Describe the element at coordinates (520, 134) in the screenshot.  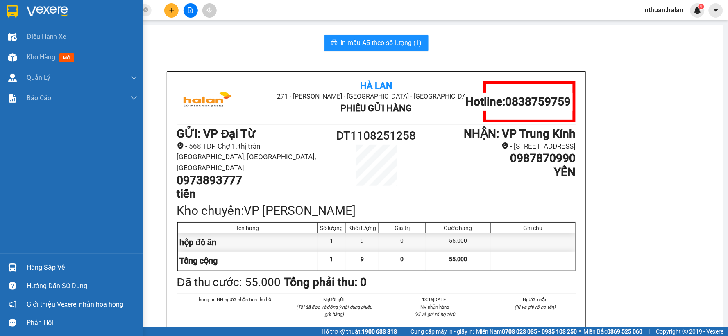
I see `b: NHẬN : VP Trung Kính` at that location.